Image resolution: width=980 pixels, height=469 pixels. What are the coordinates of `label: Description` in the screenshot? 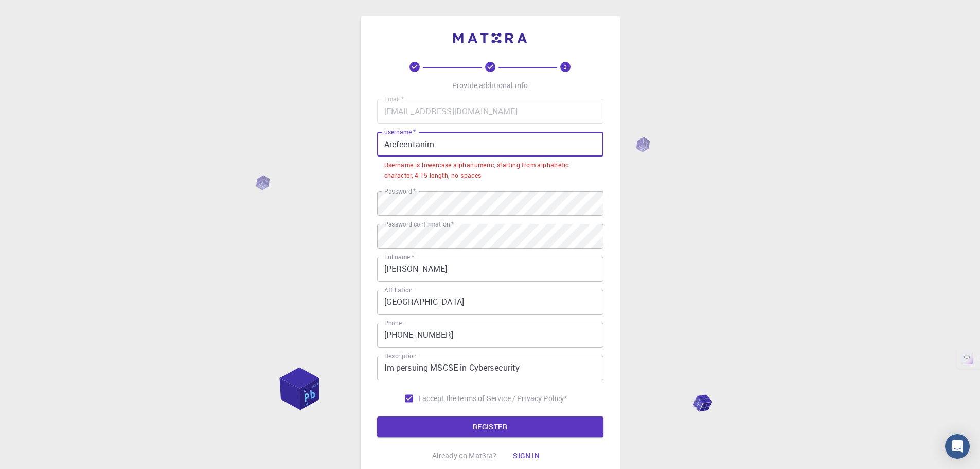 It's located at (400, 356).